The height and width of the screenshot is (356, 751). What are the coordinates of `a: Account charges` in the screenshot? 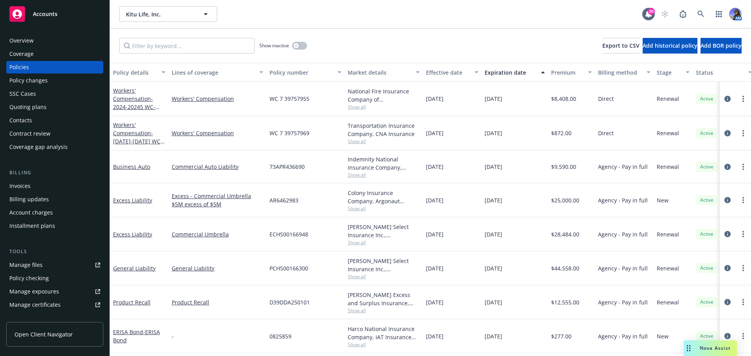 It's located at (55, 213).